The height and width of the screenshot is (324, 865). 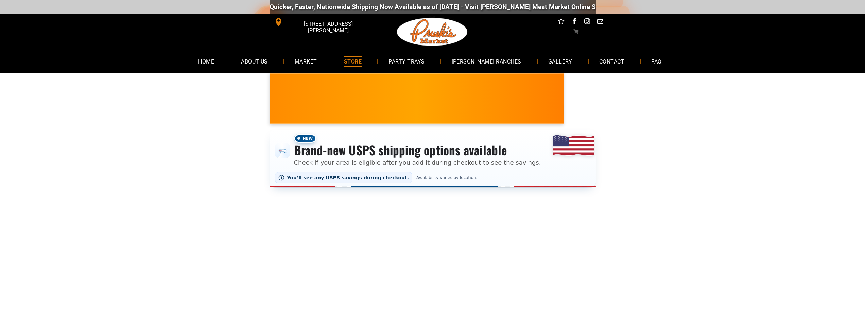 What do you see at coordinates (306, 61) in the screenshot?
I see `a: MARKET` at bounding box center [306, 61].